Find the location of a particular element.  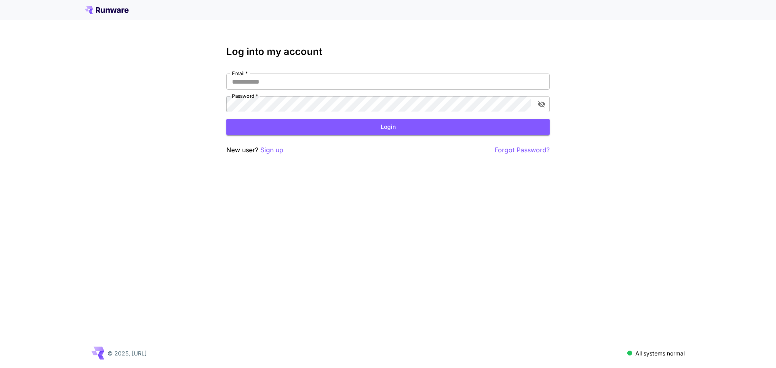

p: All systems normal is located at coordinates (660, 353).